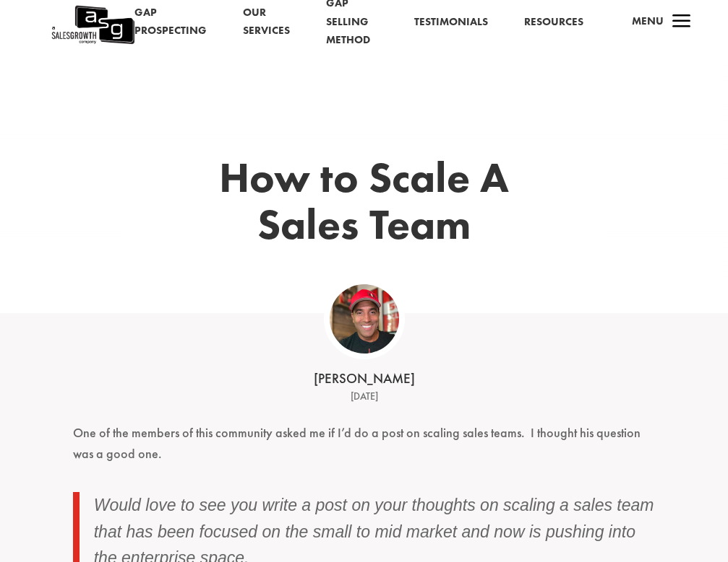 The image size is (728, 562). What do you see at coordinates (451, 22) in the screenshot?
I see `a: Testimonials` at bounding box center [451, 22].